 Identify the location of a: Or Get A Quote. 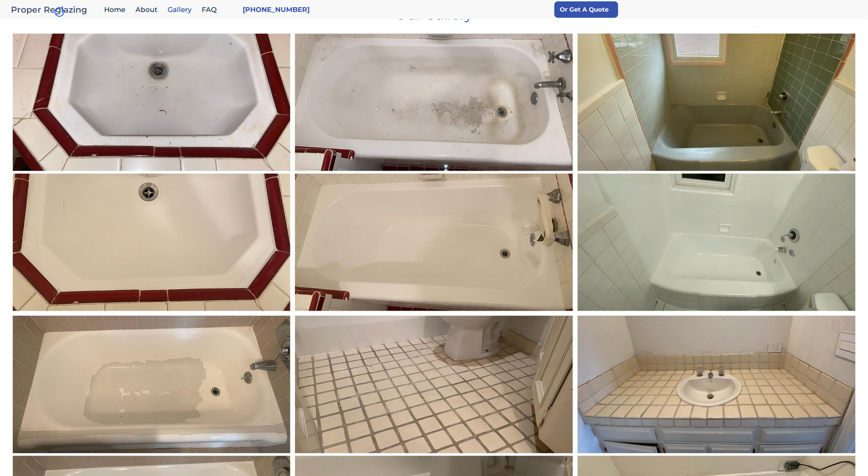
(586, 9).